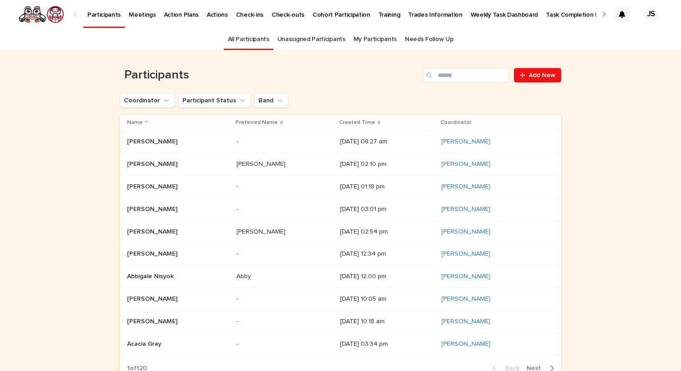  Describe the element at coordinates (456, 123) in the screenshot. I see `p: Coordinator` at that location.